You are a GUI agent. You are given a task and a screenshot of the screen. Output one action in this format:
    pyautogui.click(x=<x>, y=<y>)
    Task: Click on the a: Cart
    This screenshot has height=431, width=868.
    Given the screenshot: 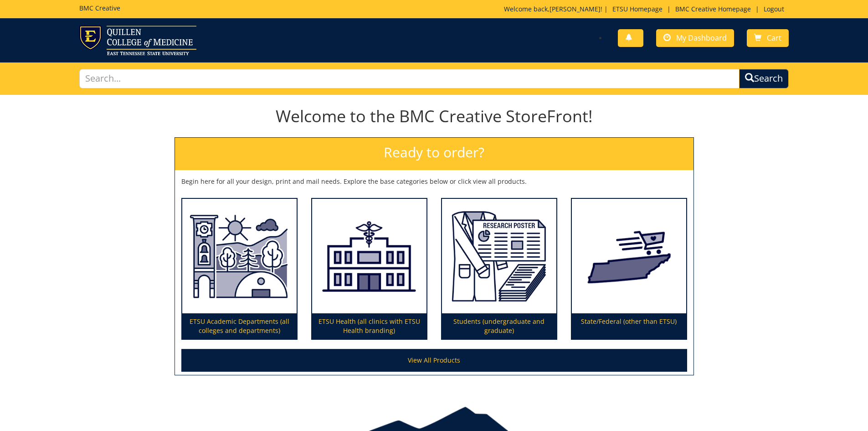 What is the action you would take?
    pyautogui.click(x=768, y=37)
    